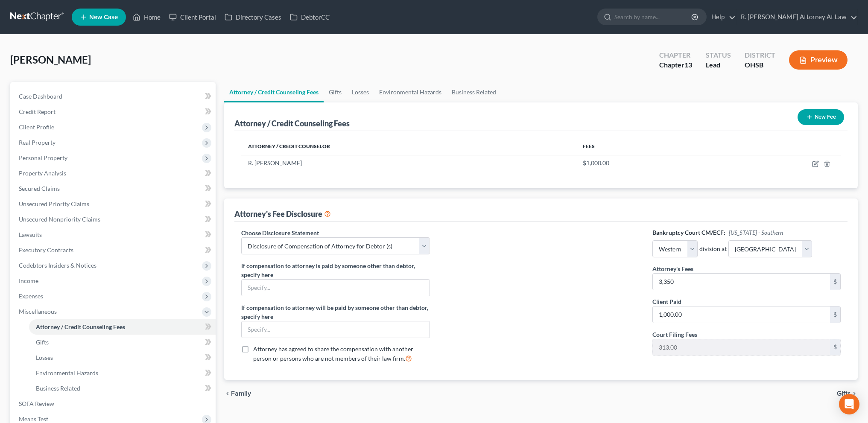 The height and width of the screenshot is (423, 868). What do you see at coordinates (596, 163) in the screenshot?
I see `span: $1,000.00` at bounding box center [596, 163].